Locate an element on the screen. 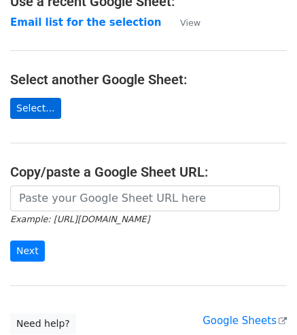  h4: Copy/paste a Google Sheet URL: is located at coordinates (148, 172).